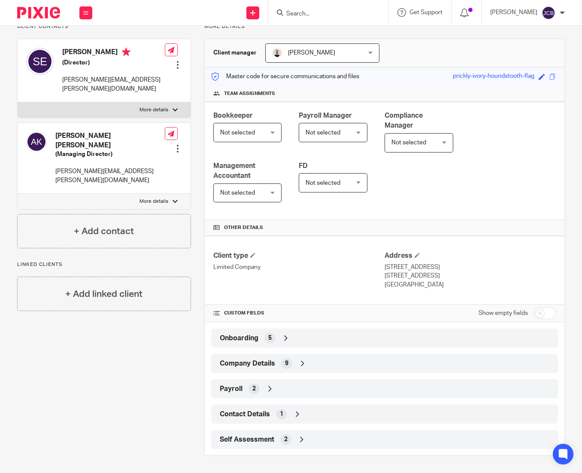 Image resolution: width=582 pixels, height=473 pixels. Describe the element at coordinates (285, 76) in the screenshot. I see `p: Master code for secure communications and files` at that location.